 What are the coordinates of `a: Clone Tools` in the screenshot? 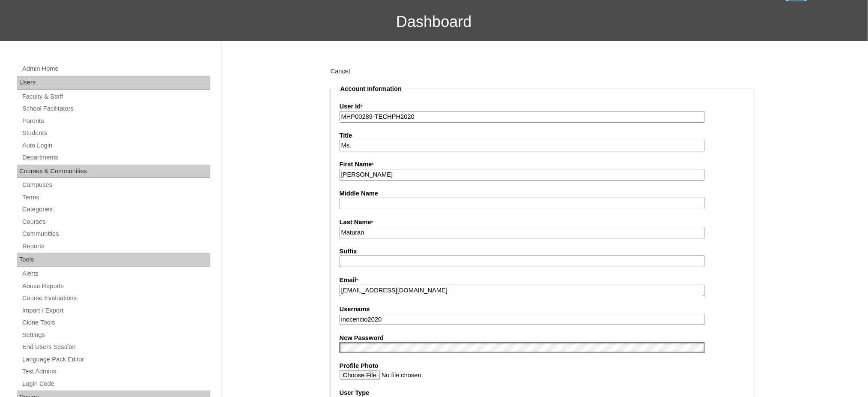 It's located at (115, 323).